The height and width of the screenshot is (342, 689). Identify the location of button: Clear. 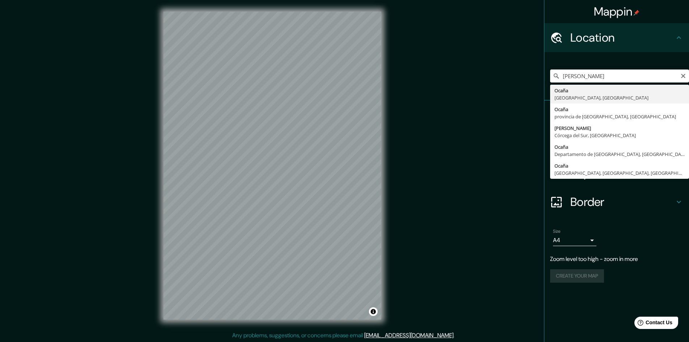
(683, 75).